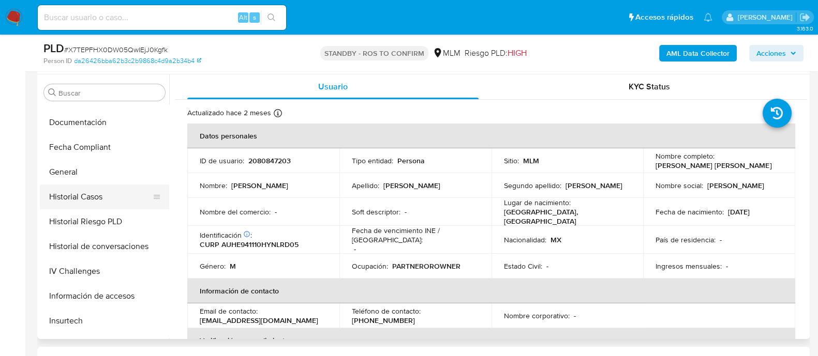  What do you see at coordinates (104, 222) in the screenshot?
I see `button: Historial Riesgo PLD` at bounding box center [104, 222].